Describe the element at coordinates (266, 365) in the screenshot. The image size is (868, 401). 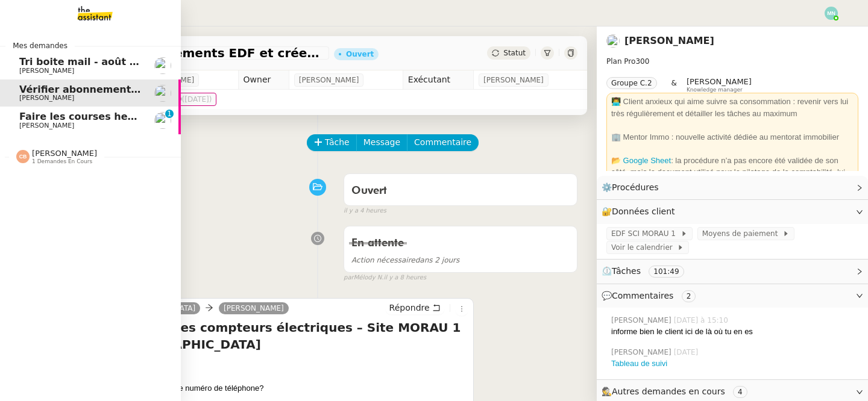
I see `div: Bonjour,` at that location.